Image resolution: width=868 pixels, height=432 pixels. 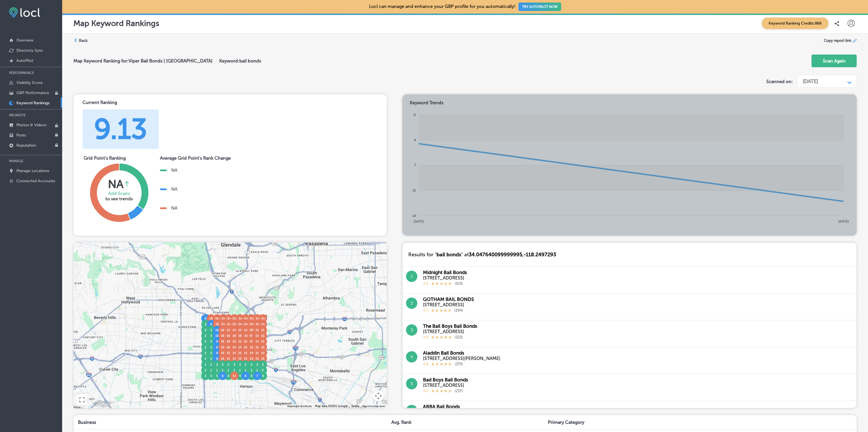 I want to click on p: ( 379 ), so click(x=459, y=365).